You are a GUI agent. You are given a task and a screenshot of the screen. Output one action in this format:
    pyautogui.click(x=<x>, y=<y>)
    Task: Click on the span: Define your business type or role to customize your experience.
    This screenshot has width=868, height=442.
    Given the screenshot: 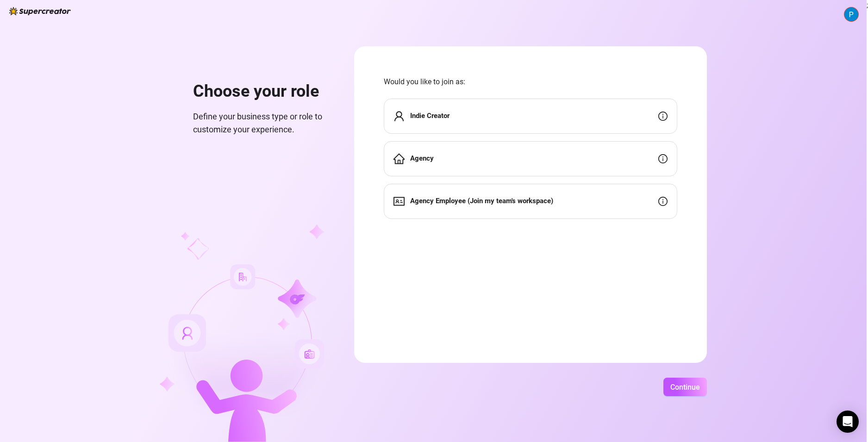 What is the action you would take?
    pyautogui.click(x=262, y=123)
    